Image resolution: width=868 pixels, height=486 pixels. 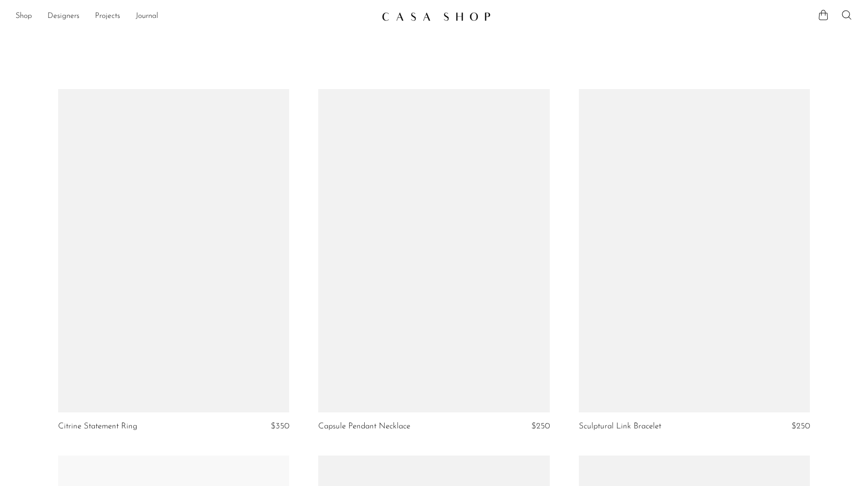 What do you see at coordinates (195, 17) in the screenshot?
I see `nav: Desktop navigation` at bounding box center [195, 17].